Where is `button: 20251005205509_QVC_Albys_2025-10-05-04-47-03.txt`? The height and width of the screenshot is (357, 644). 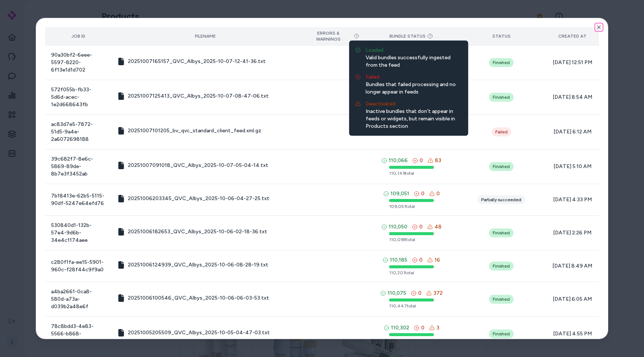 button: 20251005205509_QVC_Albys_2025-10-05-04-47-03.txt is located at coordinates (194, 333).